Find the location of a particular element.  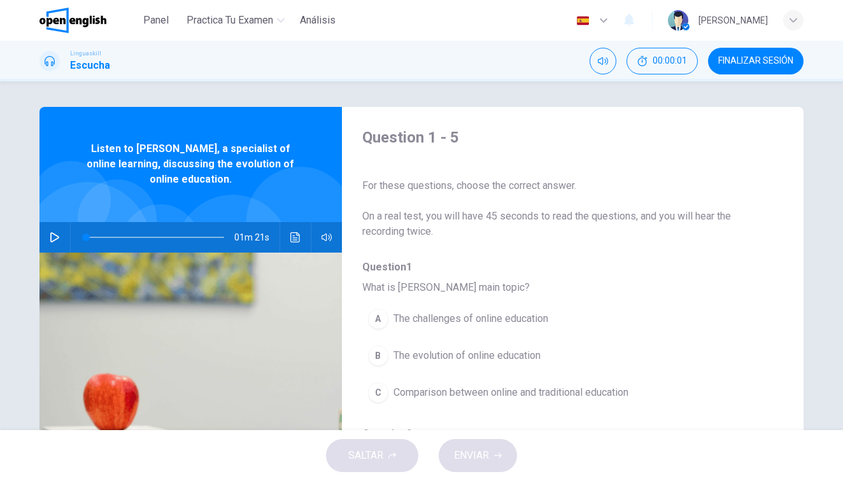

div: B is located at coordinates (378, 356).